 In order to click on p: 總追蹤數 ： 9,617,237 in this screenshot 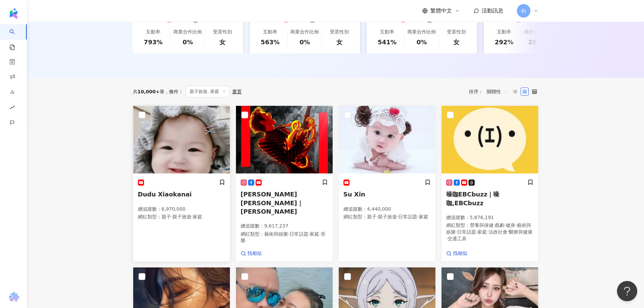, I will do `click(284, 226)`.